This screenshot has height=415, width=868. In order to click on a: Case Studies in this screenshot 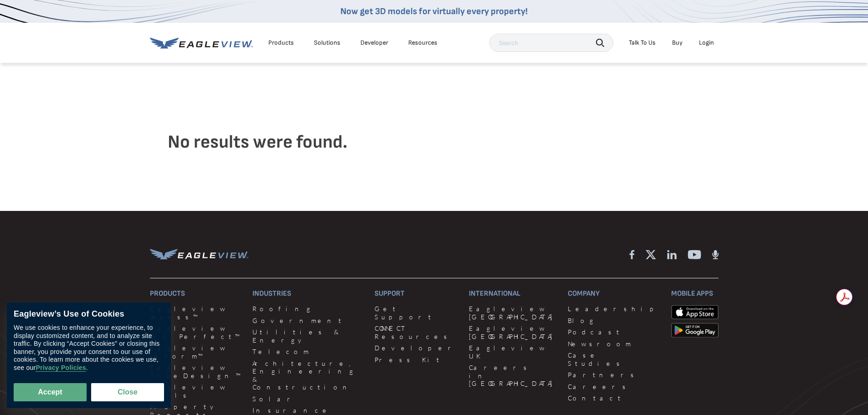, I will do `click(614, 359)`.